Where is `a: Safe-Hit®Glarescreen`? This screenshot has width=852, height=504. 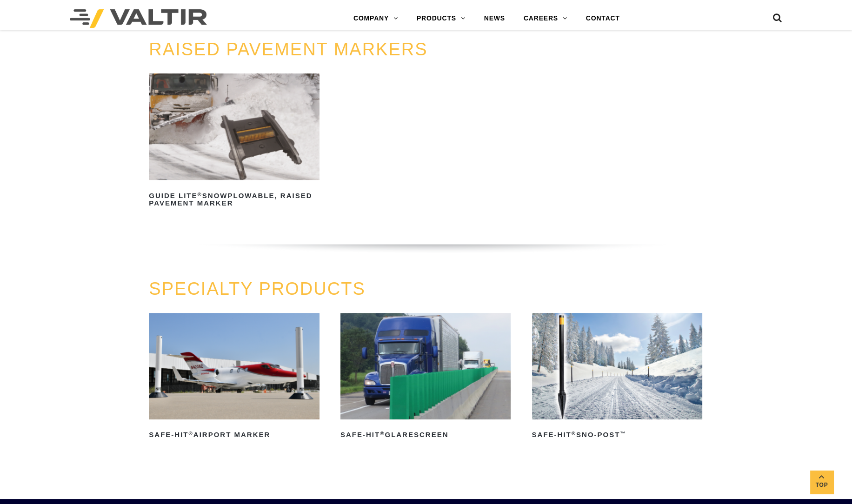 a: Safe-Hit®Glarescreen is located at coordinates (426, 377).